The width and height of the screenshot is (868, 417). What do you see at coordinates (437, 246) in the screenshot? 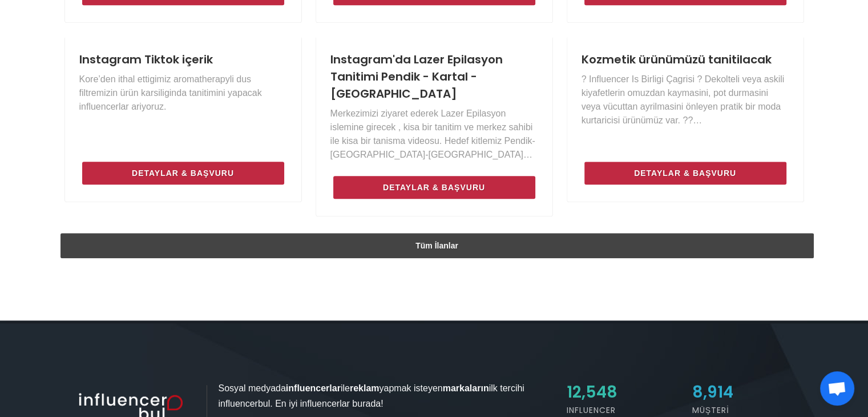
I see `a: Tüm İlanlar` at bounding box center [437, 246].